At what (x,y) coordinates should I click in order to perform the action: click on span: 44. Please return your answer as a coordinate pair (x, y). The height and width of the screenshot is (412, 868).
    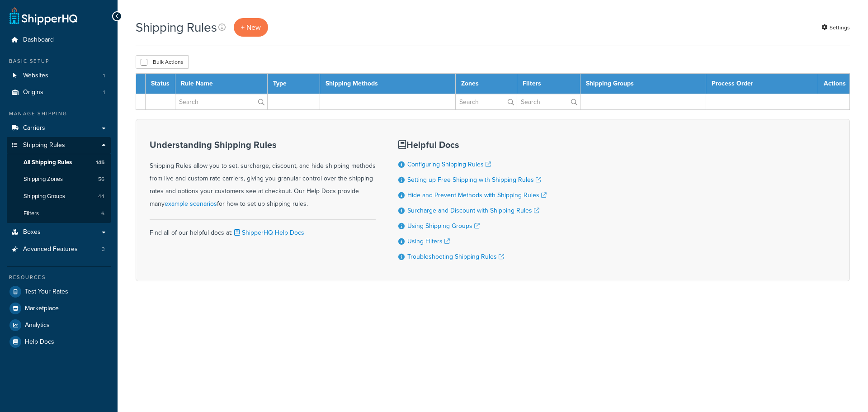
    Looking at the image, I should click on (101, 196).